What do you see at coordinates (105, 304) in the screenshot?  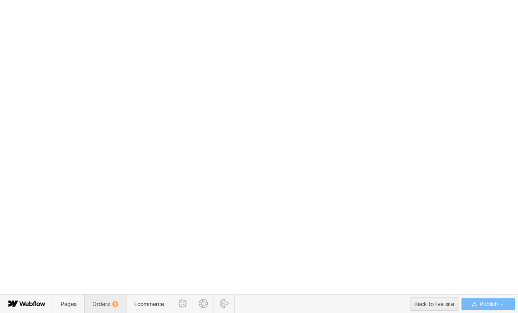 I see `span: Orders` at bounding box center [105, 304].